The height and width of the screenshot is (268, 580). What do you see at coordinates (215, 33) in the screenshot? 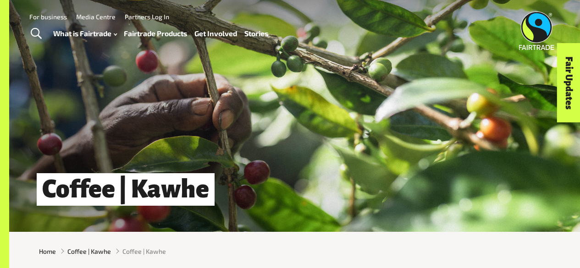
I see `a: Get Involved` at bounding box center [215, 33].